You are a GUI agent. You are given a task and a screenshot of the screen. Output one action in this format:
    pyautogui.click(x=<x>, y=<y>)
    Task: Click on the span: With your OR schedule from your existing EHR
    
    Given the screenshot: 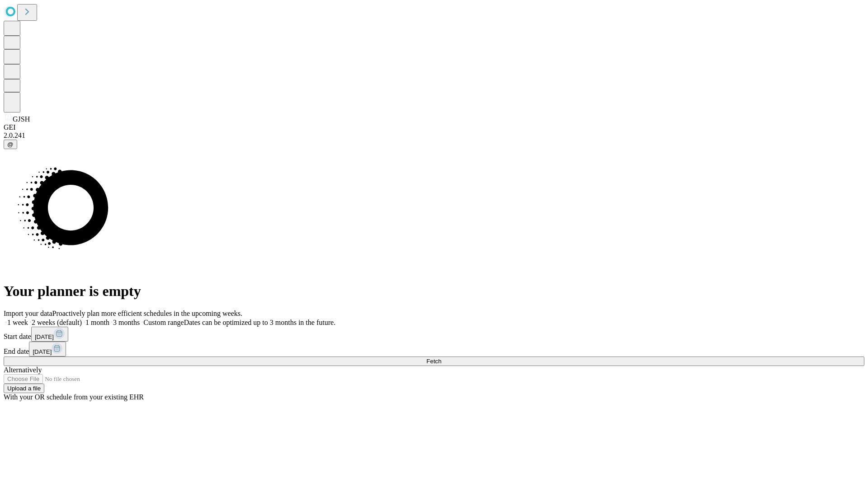 What is the action you would take?
    pyautogui.click(x=74, y=397)
    